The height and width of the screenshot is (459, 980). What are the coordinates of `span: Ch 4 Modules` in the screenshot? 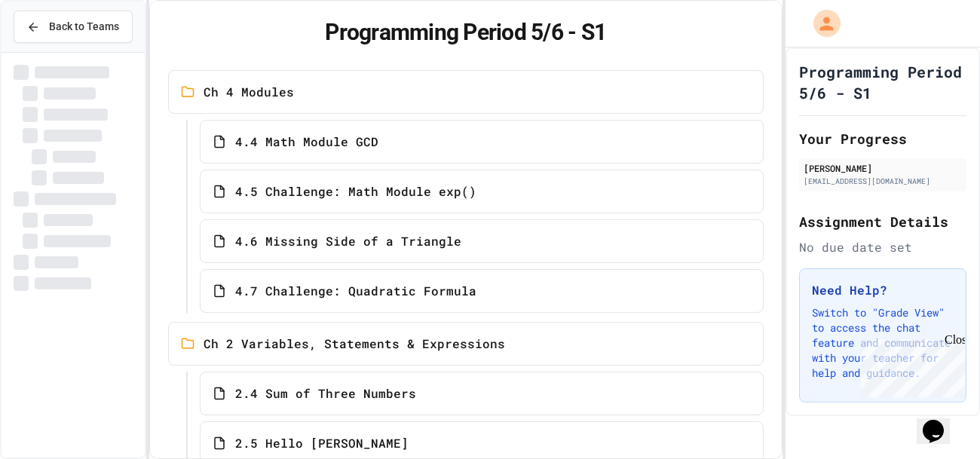 It's located at (249, 92).